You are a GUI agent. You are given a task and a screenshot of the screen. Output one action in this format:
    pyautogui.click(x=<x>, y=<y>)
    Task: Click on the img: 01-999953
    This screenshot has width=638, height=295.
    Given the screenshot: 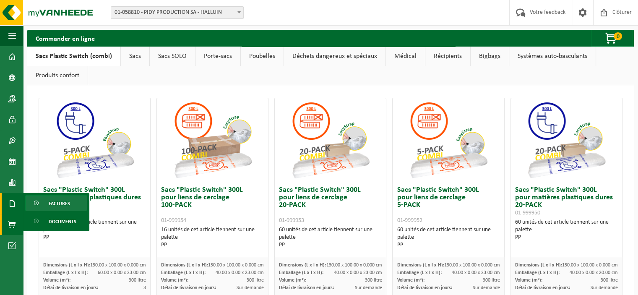 What is the action you would take?
    pyautogui.click(x=331, y=140)
    